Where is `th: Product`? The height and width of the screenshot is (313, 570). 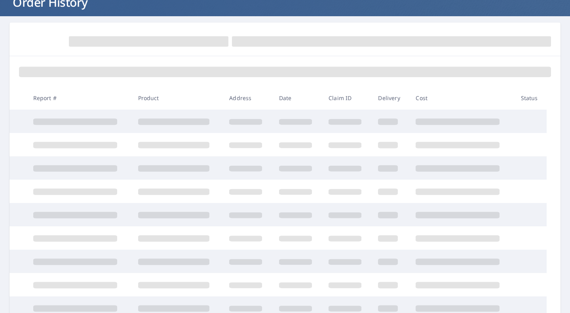 th: Product is located at coordinates (177, 98).